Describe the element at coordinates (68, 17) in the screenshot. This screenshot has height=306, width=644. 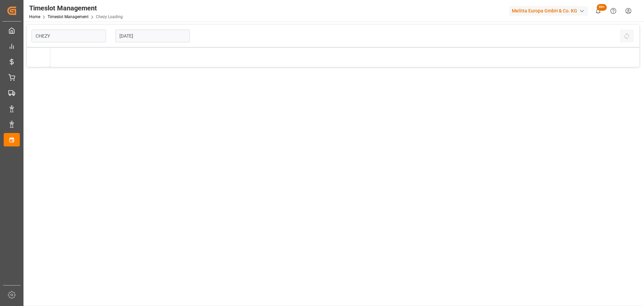
I see `a: Timeslot Management` at that location.